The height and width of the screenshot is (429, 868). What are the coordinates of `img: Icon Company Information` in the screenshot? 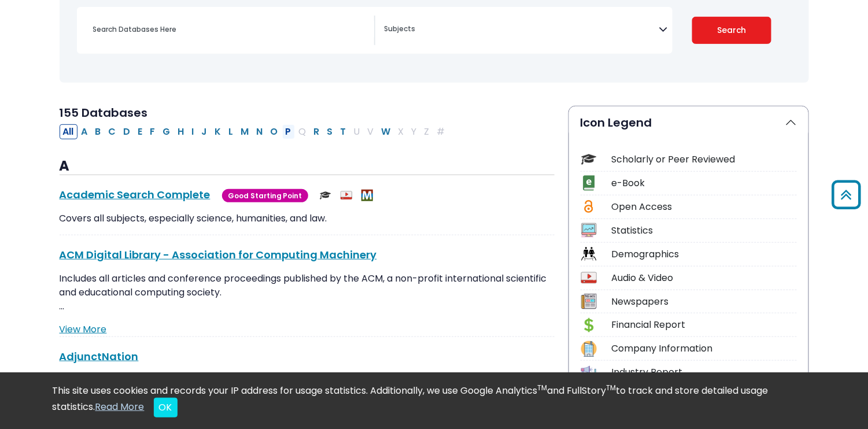 It's located at (589, 349).